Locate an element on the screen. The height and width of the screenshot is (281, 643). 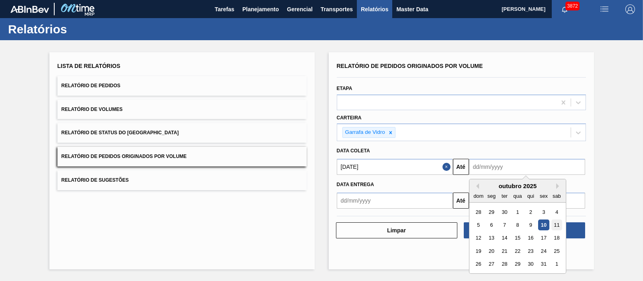
div: Choose quarta-feira, 29 de outubro de 2025 is located at coordinates (518, 264).